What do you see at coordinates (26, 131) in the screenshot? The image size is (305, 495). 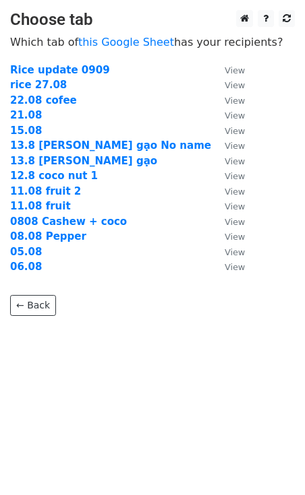 I see `a: 15.08` at bounding box center [26, 131].